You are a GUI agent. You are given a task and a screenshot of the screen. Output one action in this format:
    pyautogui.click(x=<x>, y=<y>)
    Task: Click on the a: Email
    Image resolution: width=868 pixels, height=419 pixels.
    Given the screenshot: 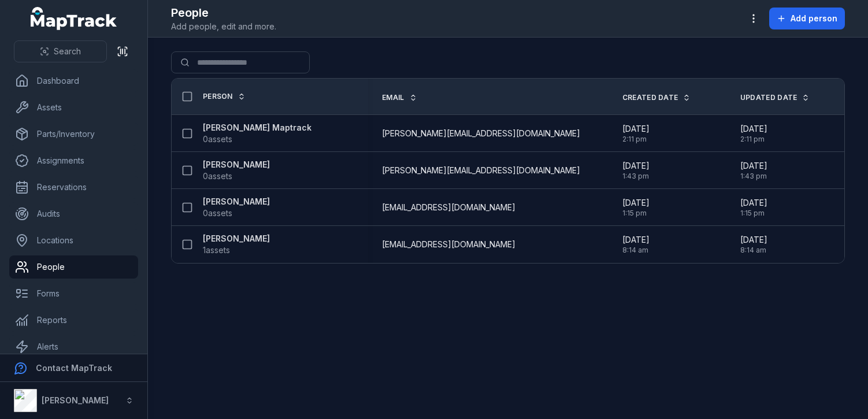 What is the action you would take?
    pyautogui.click(x=399, y=98)
    